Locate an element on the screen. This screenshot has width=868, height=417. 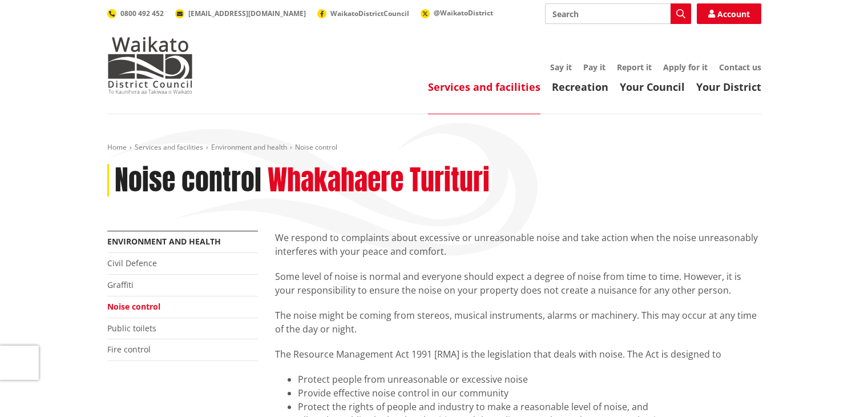
li: Protect people from unreasonable or excessive noise is located at coordinates (529, 379).